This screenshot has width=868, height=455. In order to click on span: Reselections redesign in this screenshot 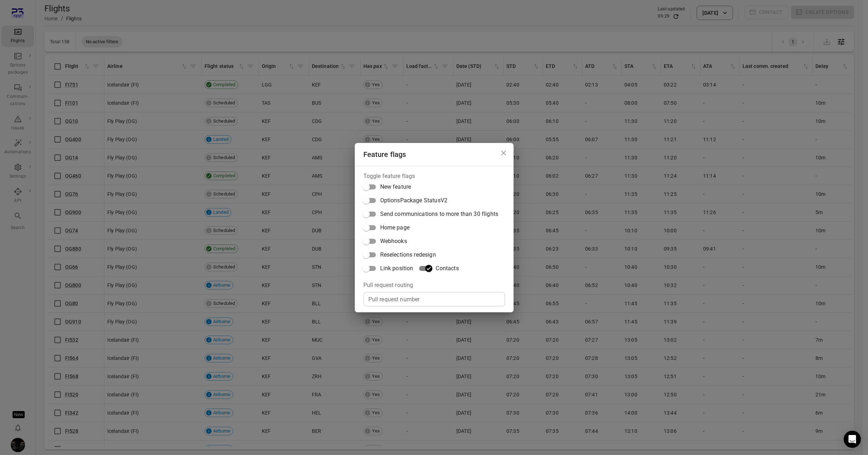, I will do `click(409, 255)`.